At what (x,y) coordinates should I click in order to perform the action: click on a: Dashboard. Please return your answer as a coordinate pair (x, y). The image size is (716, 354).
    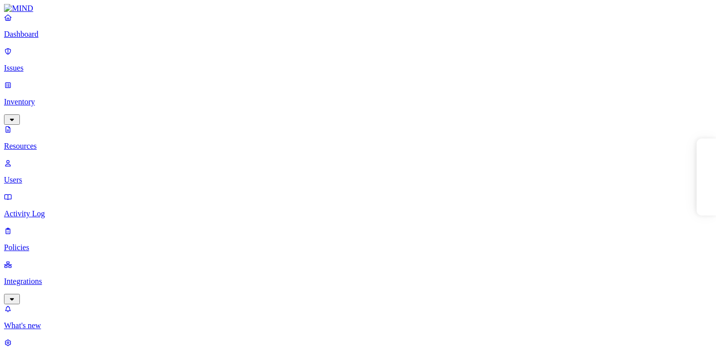
    Looking at the image, I should click on (358, 26).